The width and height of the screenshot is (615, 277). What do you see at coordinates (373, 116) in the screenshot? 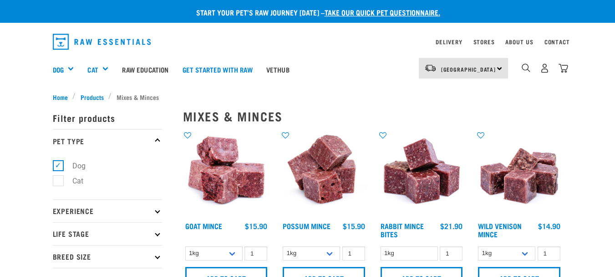
I see `h2: Mixes & Minces` at bounding box center [373, 116].